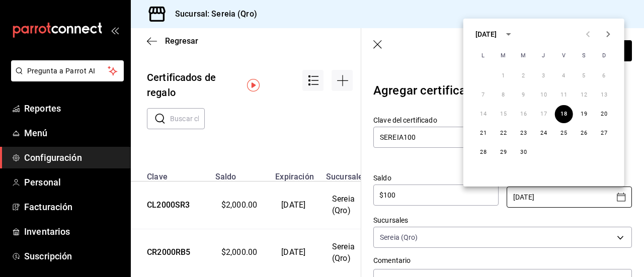 Image resolution: width=644 pixels, height=277 pixels. I want to click on button: 27, so click(605, 133).